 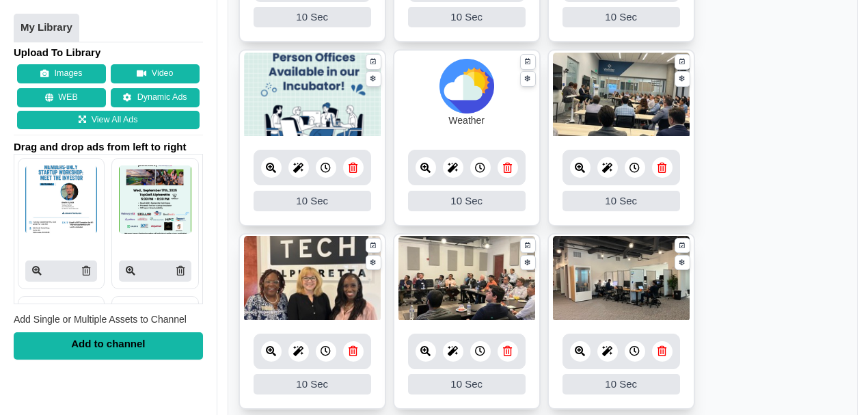 What do you see at coordinates (108, 120) in the screenshot?
I see `a: View All Ads` at bounding box center [108, 120].